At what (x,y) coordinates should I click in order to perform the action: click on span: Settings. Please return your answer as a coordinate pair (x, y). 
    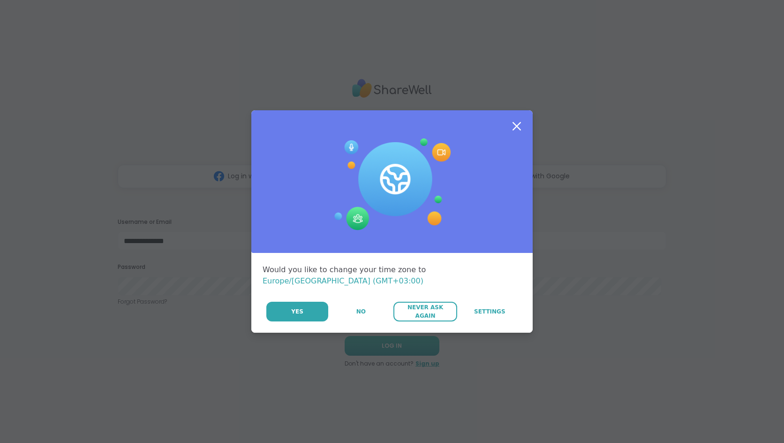
    Looking at the image, I should click on (489, 311).